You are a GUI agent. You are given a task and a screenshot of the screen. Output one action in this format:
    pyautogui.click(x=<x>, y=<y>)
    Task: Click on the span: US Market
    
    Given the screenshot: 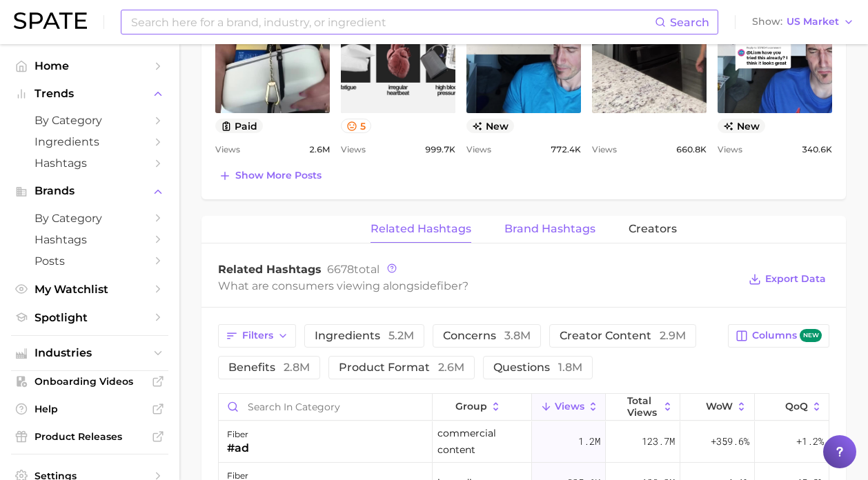 What is the action you would take?
    pyautogui.click(x=813, y=21)
    